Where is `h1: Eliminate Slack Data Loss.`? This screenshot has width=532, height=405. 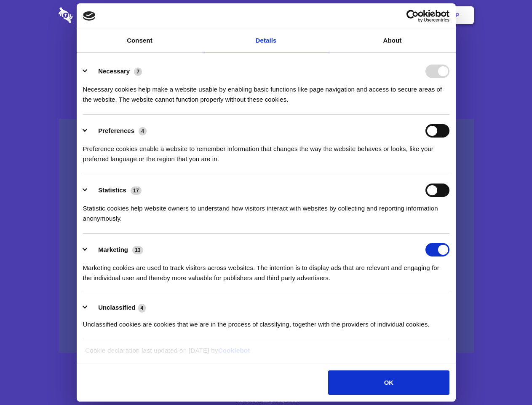
h1: Eliminate Slack Data Loss. is located at coordinates (266, 53).